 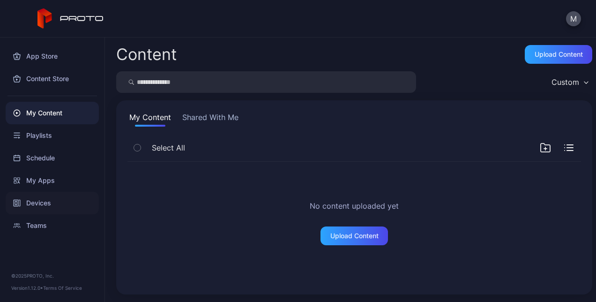 I want to click on a: My Apps, so click(x=52, y=180).